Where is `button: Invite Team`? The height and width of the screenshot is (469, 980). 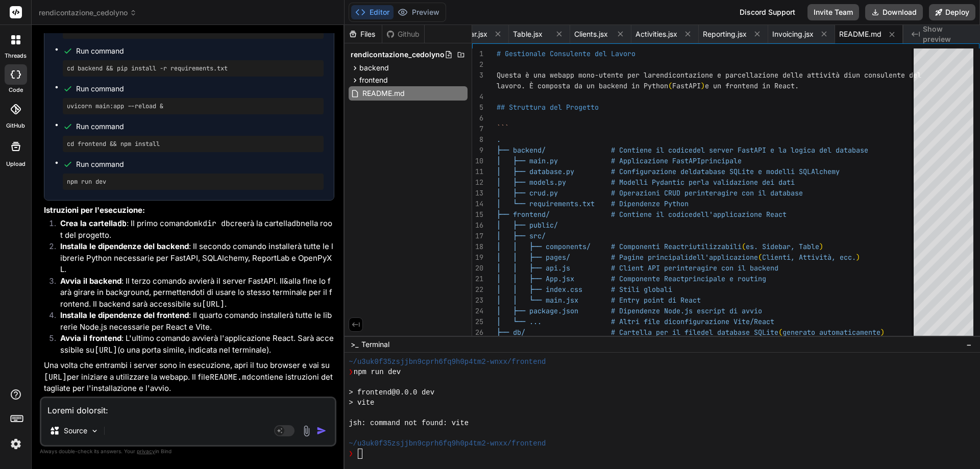
button: Invite Team is located at coordinates (833, 12).